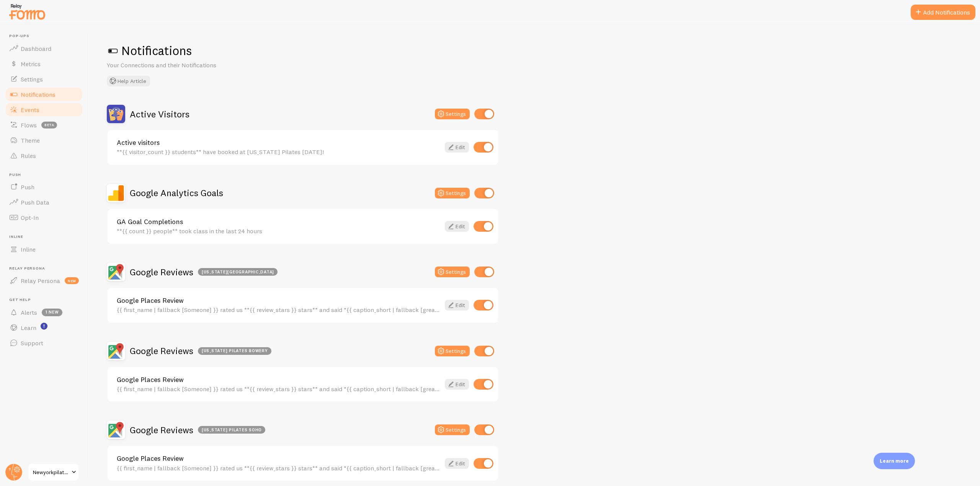 The image size is (980, 486). I want to click on span: Pop-ups, so click(46, 36).